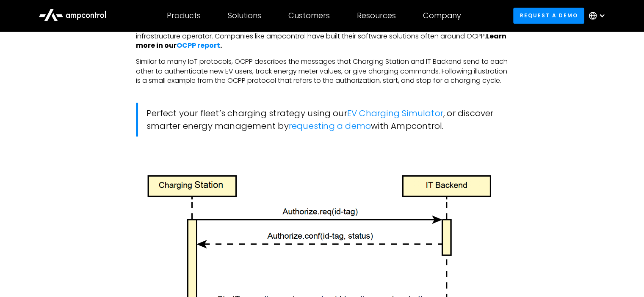  I want to click on strong: Learn more in our, so click(321, 41).